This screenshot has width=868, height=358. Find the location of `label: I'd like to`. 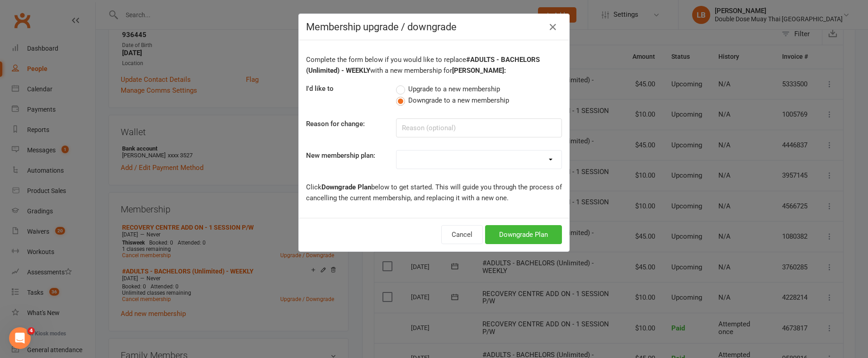

label: I'd like to is located at coordinates (320, 89).